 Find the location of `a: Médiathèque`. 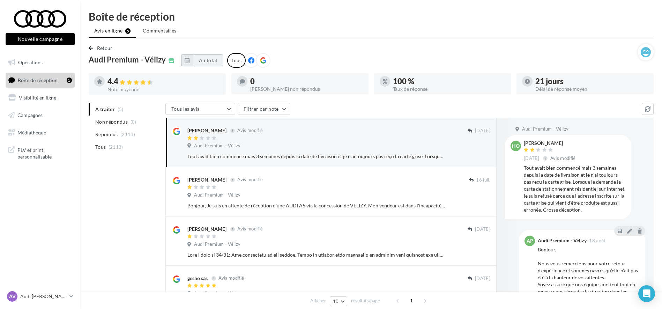

a: Médiathèque is located at coordinates (40, 133).